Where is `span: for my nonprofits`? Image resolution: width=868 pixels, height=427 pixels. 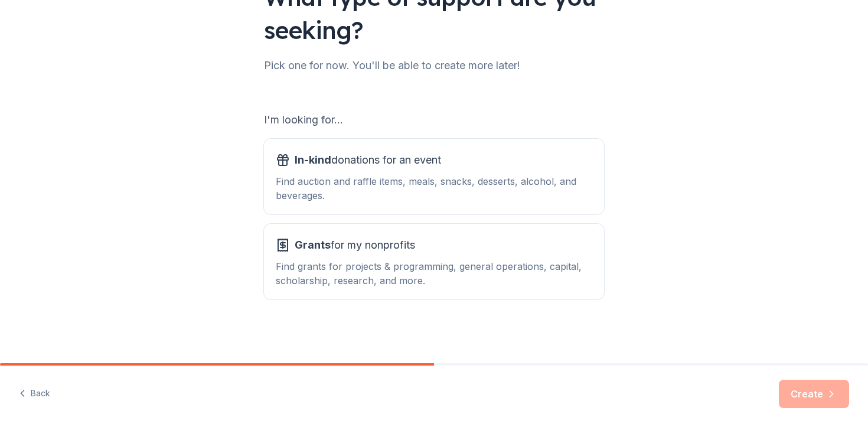
span: for my nonprofits is located at coordinates (355, 245).